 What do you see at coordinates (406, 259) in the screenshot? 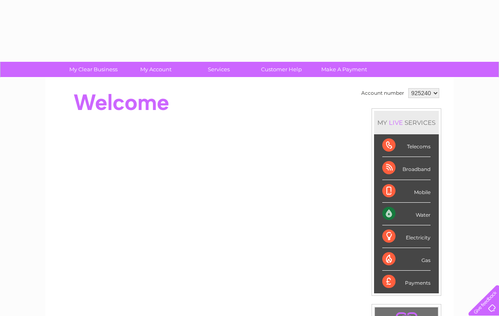
I see `div: Gas` at bounding box center [406, 259].